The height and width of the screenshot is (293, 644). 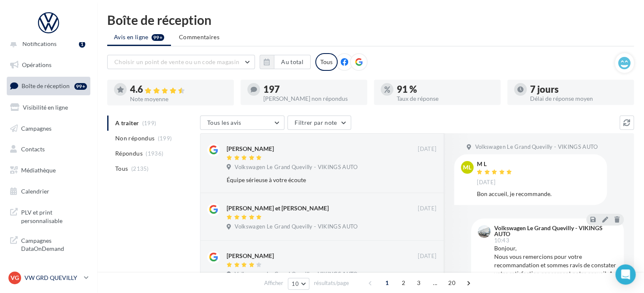 What do you see at coordinates (178, 99) in the screenshot?
I see `div: Note moyenne` at bounding box center [178, 99].